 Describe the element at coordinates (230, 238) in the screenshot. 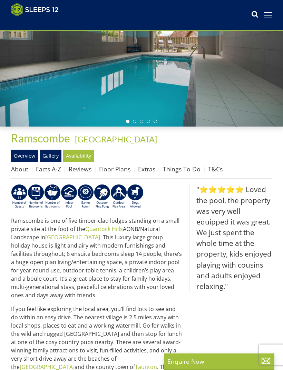

I see `blockquote: "⭐⭐⭐⭐⭐ Loved the pool, the property was very well equipped it was great. We just spent the whole ...` at that location.